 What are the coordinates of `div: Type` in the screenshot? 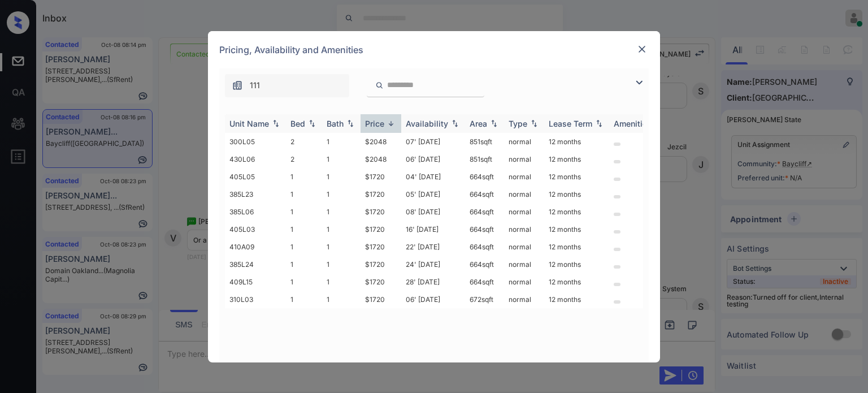 It's located at (518, 123).